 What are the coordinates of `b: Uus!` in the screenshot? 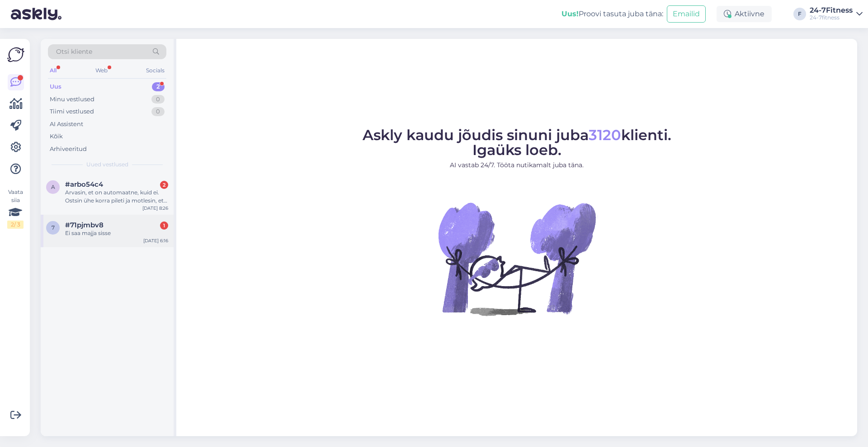 It's located at (570, 14).